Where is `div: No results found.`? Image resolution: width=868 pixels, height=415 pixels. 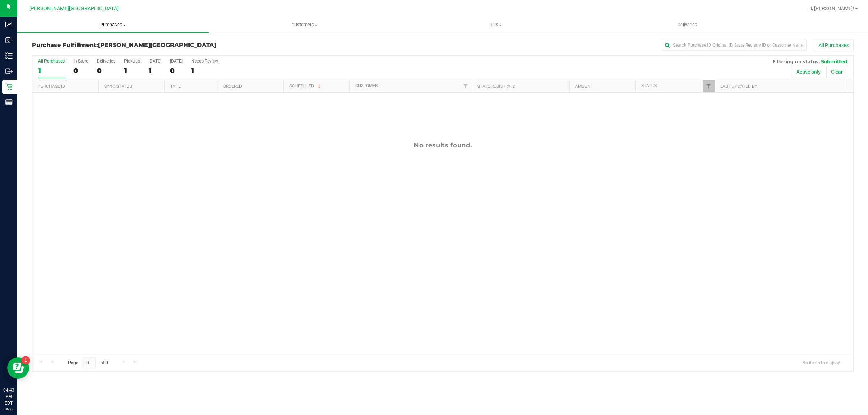
div: No results found. is located at coordinates (442, 145).